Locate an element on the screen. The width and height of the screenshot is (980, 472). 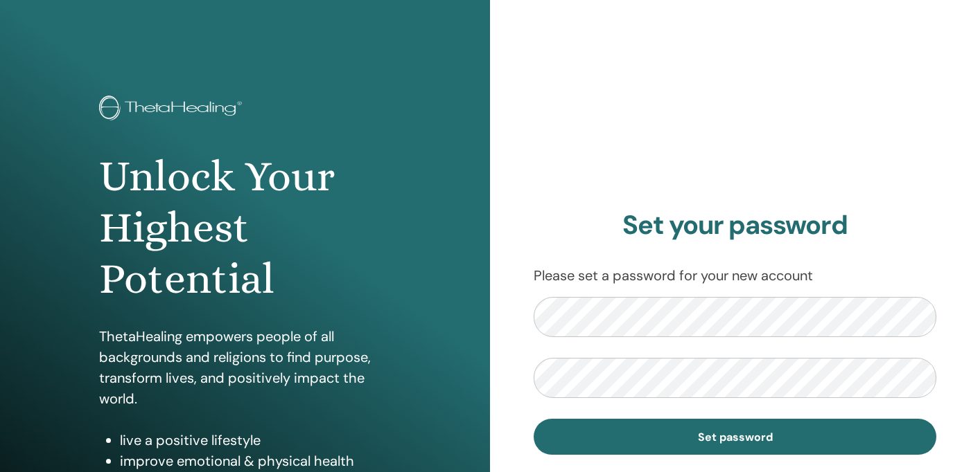
li: live a positive lifestyle is located at coordinates (255, 440).